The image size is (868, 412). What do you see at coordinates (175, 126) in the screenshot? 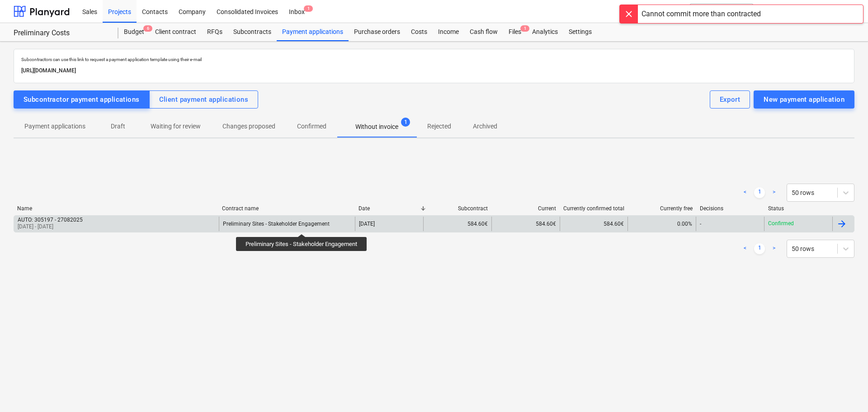
I see `p: Waiting for review` at bounding box center [175, 126].